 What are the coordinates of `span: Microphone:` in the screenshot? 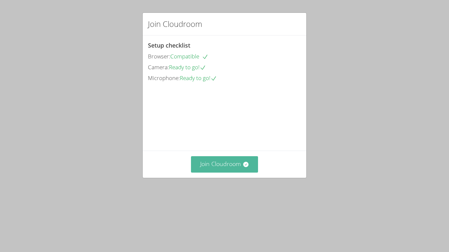 It's located at (164, 78).